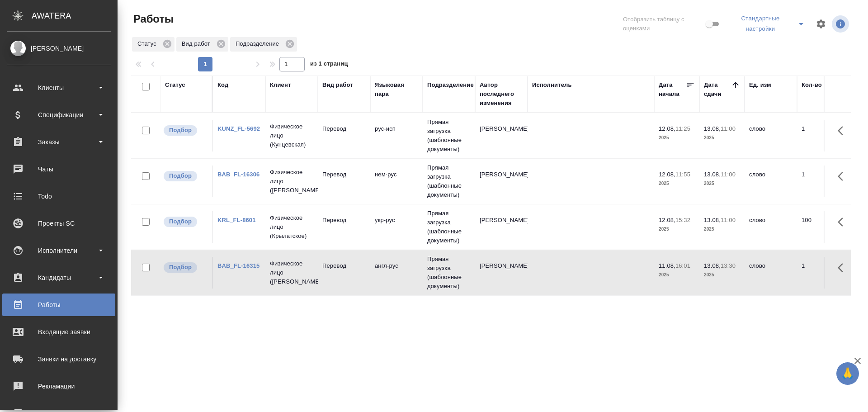 The image size is (868, 412). I want to click on span: из 1 страниц, so click(329, 64).